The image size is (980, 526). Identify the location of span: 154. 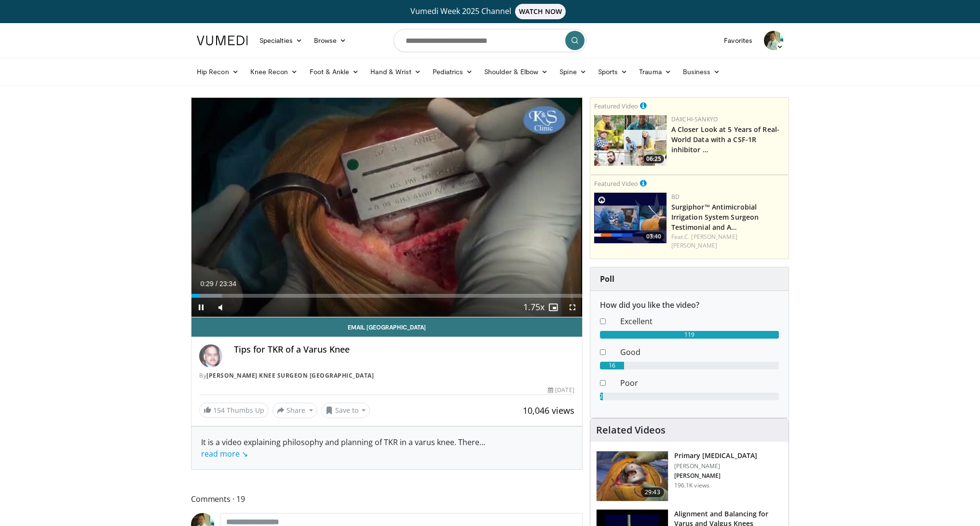
(219, 410).